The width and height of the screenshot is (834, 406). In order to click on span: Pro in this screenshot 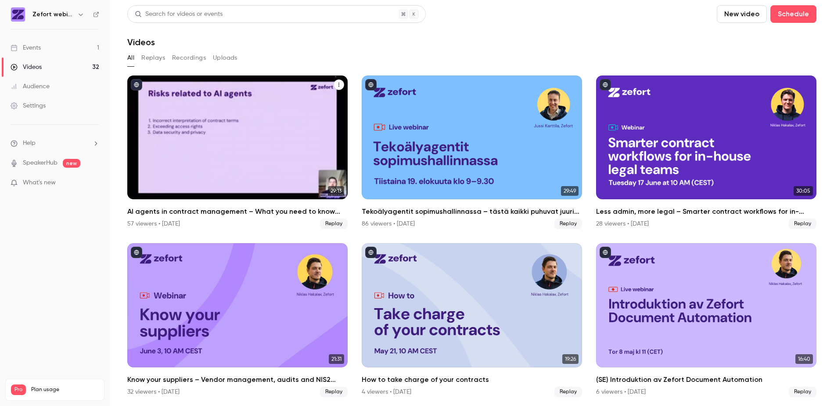, I will do `click(18, 390)`.